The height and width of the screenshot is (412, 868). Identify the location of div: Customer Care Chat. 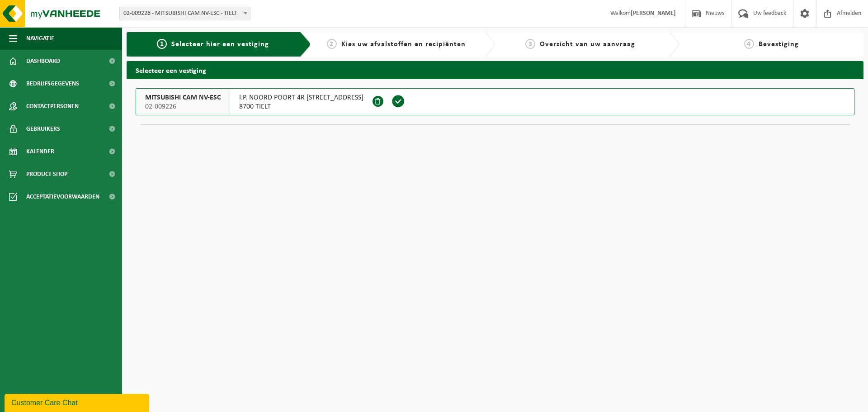
(72, 11).